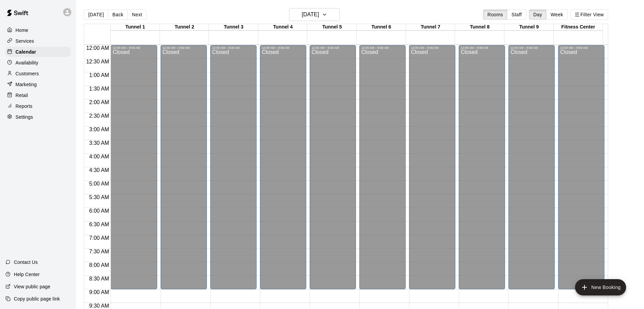 This screenshot has width=644, height=309. I want to click on span: 2:00 AM, so click(99, 102).